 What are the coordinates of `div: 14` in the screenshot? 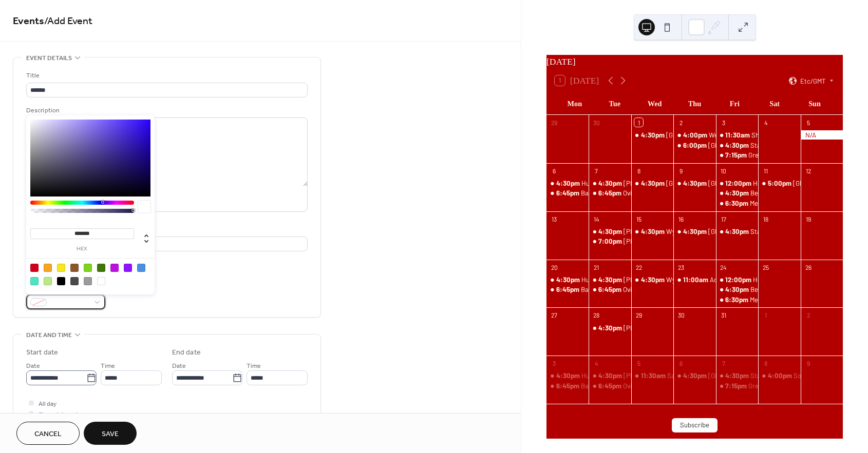 It's located at (596, 218).